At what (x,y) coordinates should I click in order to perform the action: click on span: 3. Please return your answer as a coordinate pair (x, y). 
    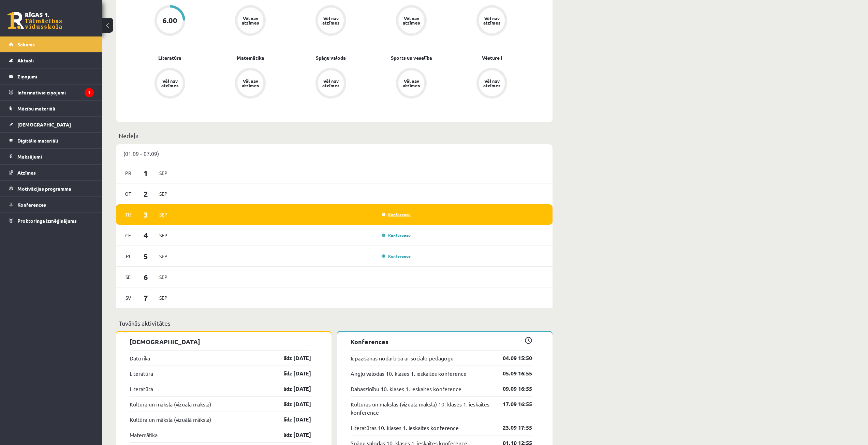
    Looking at the image, I should click on (146, 214).